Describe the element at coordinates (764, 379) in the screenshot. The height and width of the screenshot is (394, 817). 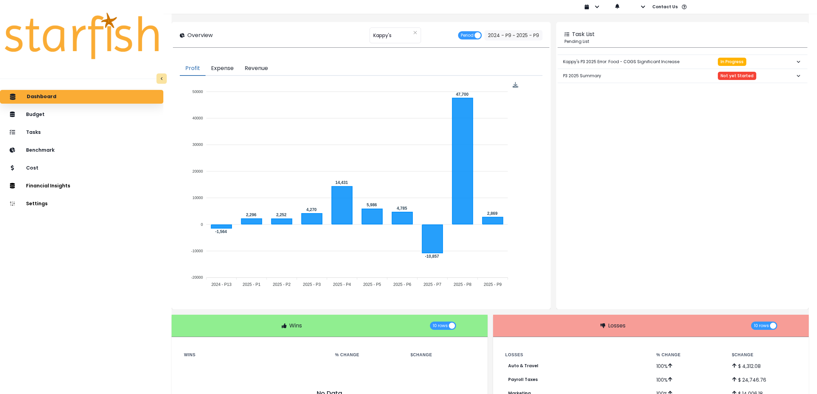
I see `td: $ 24,746.76` at that location.